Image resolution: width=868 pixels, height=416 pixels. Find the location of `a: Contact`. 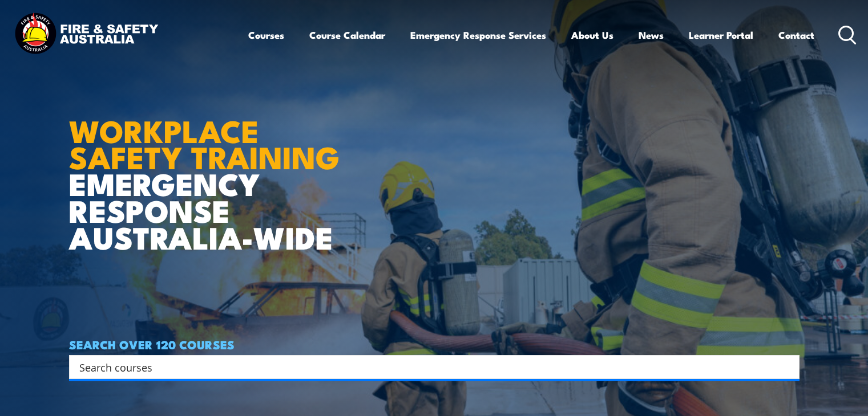

a: Contact is located at coordinates (797, 34).